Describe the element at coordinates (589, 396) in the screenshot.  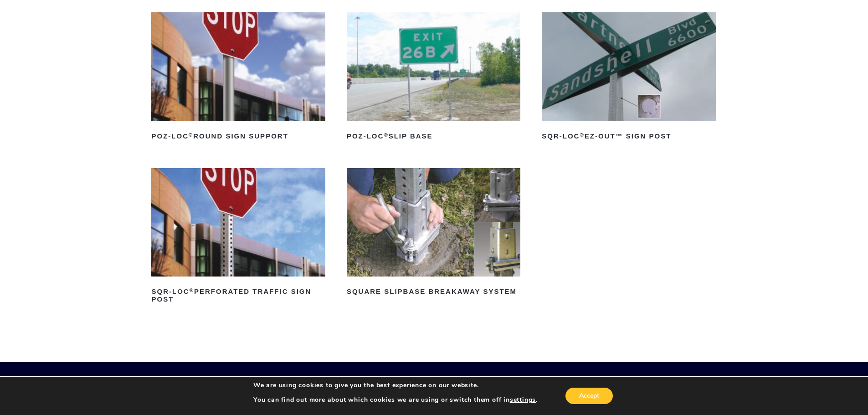
I see `button: Accept` at that location.